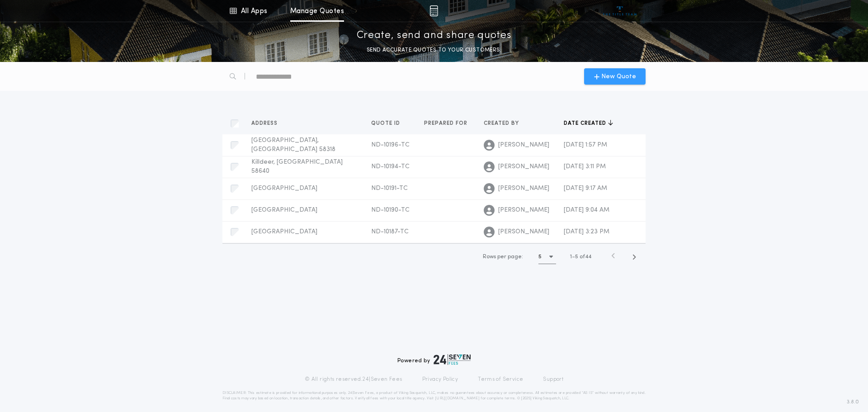  Describe the element at coordinates (571, 257) in the screenshot. I see `span: 1` at that location.